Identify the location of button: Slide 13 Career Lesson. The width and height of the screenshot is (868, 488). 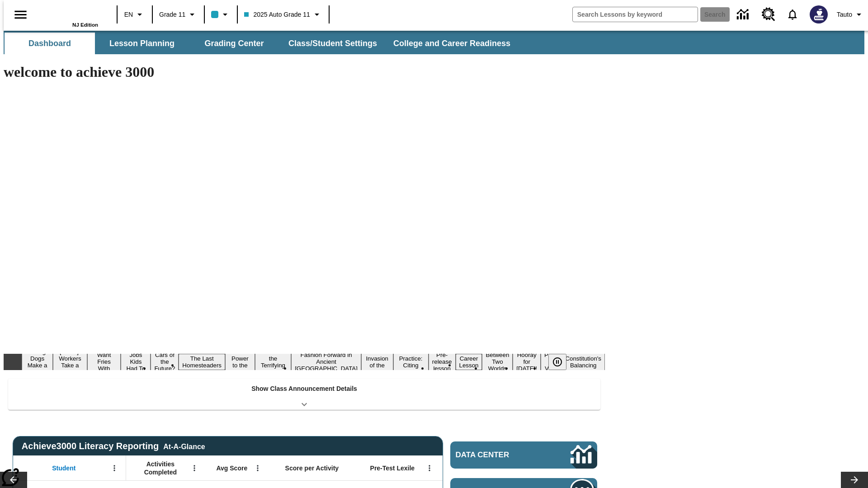
(469, 362).